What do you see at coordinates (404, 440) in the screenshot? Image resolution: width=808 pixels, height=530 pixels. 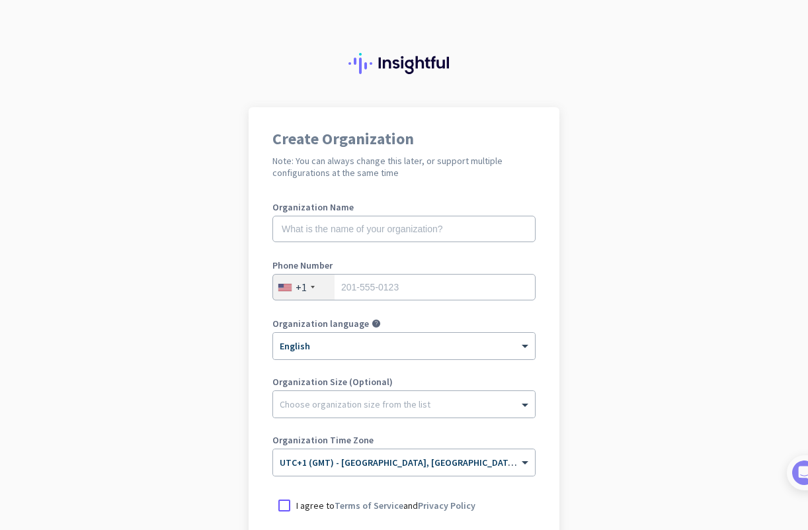 I see `label: Organization Time Zone` at bounding box center [404, 440].